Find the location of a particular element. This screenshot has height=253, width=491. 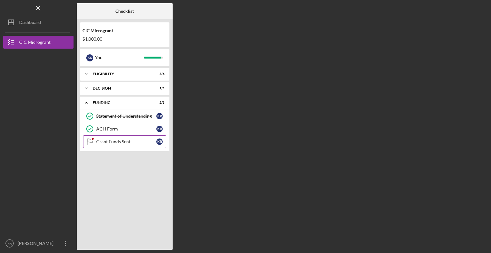

div: Decision is located at coordinates (121, 88).